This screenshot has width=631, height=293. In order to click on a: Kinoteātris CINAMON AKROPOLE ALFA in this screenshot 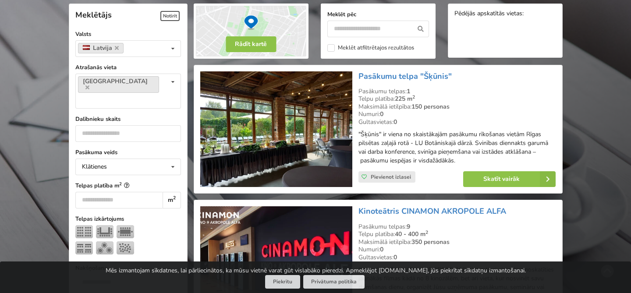, I will do `click(432, 211)`.